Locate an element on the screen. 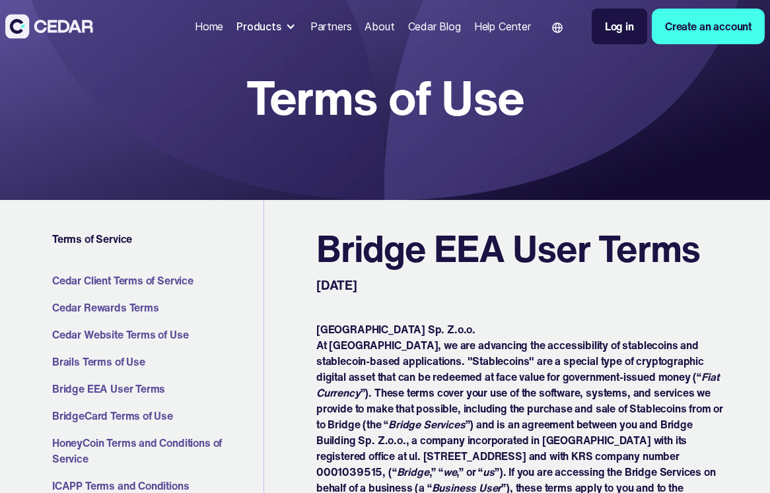 This screenshot has height=493, width=770. img: world icon is located at coordinates (557, 28).